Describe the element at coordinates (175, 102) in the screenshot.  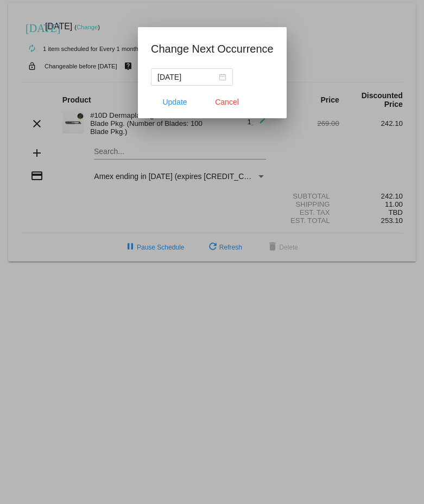
I see `button: Update` at that location.